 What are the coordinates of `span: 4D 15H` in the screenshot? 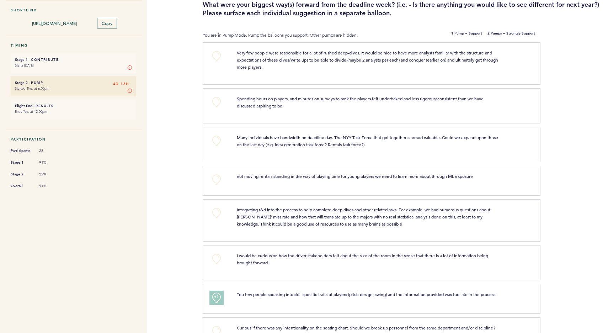 It's located at (121, 84).